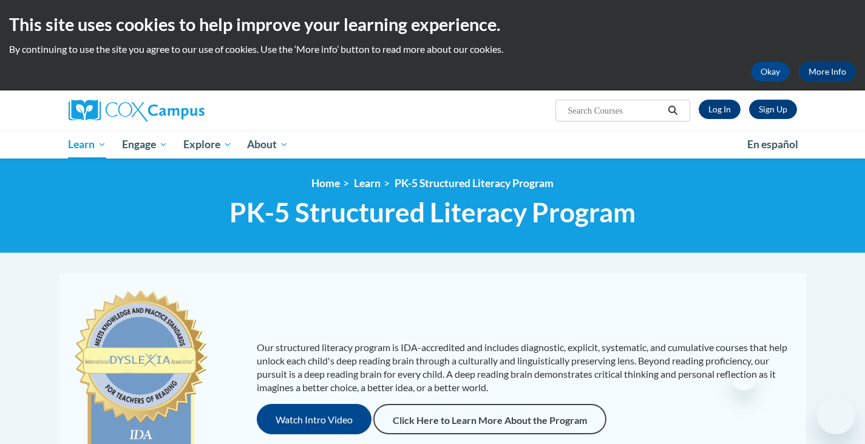 The width and height of the screenshot is (865, 444). Describe the element at coordinates (268, 145) in the screenshot. I see `a: About` at that location.